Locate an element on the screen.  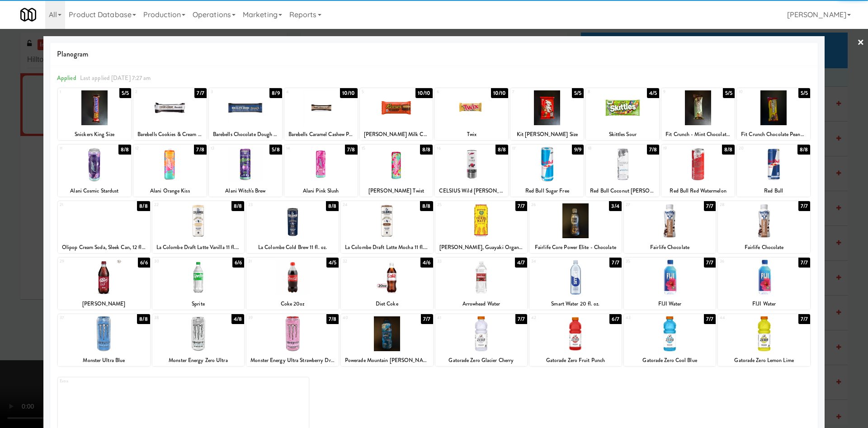
div: 29 is located at coordinates (82, 261).